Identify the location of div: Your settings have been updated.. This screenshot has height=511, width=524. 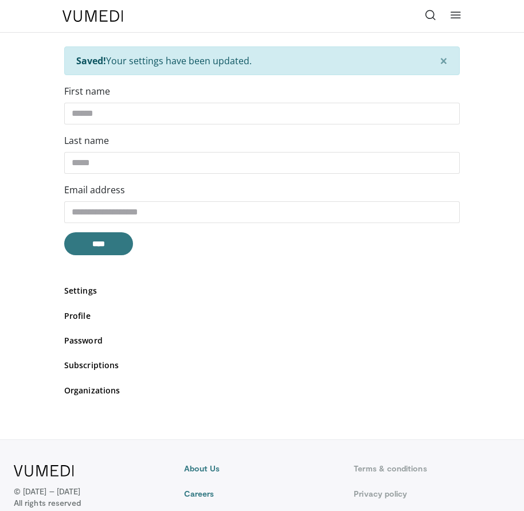
(262, 61).